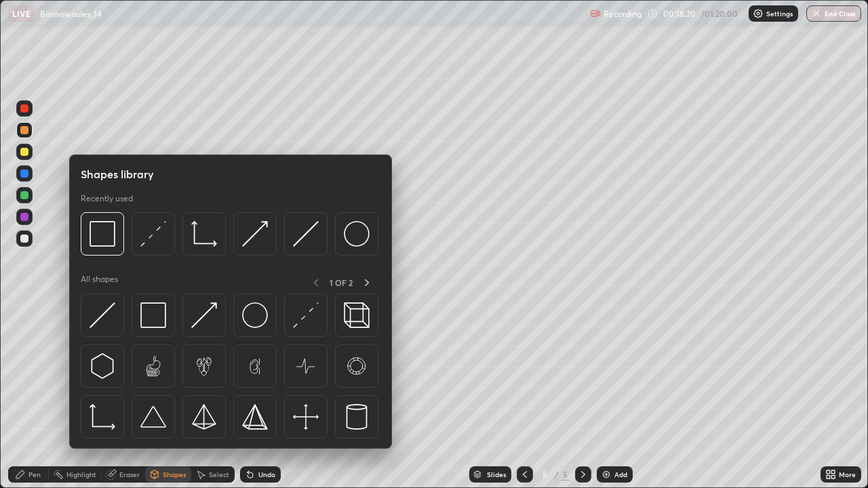  What do you see at coordinates (70, 13) in the screenshot?
I see `p: Biomolecules_14` at bounding box center [70, 13].